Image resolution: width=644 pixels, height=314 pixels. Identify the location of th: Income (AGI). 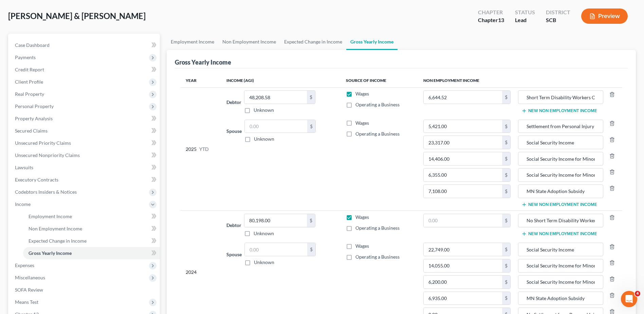
(281, 80).